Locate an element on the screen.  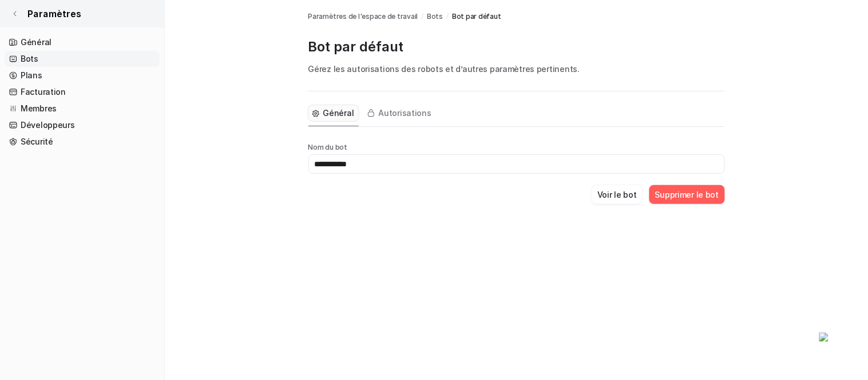
a: Facturation is located at coordinates (82, 92).